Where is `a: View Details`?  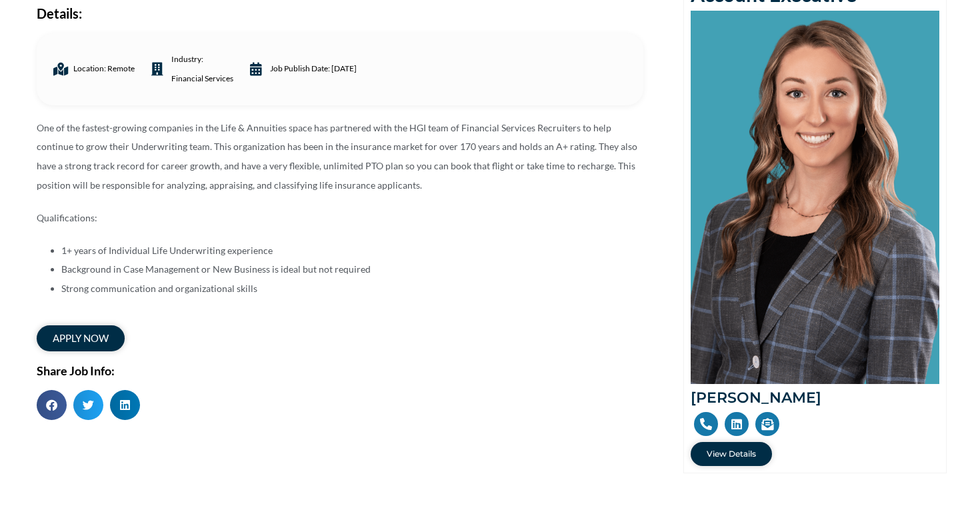
a: View Details is located at coordinates (731, 454).